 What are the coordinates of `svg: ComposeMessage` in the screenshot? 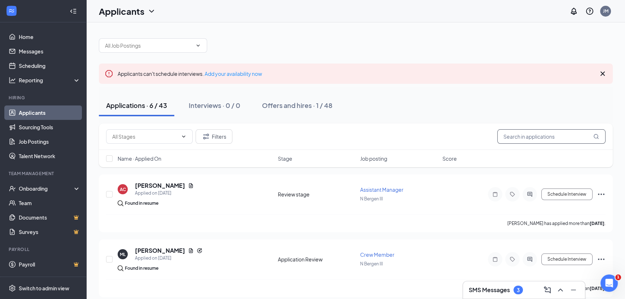 It's located at (547, 290).